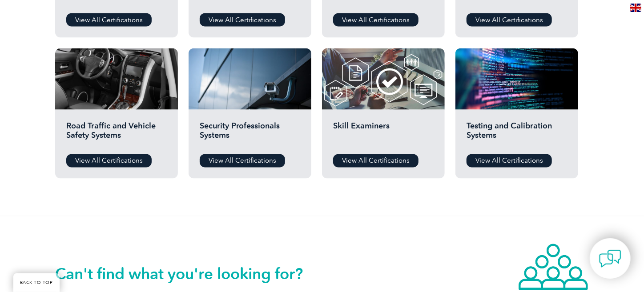 The width and height of the screenshot is (644, 292). What do you see at coordinates (383, 134) in the screenshot?
I see `h2: Skill Examiners` at bounding box center [383, 134].